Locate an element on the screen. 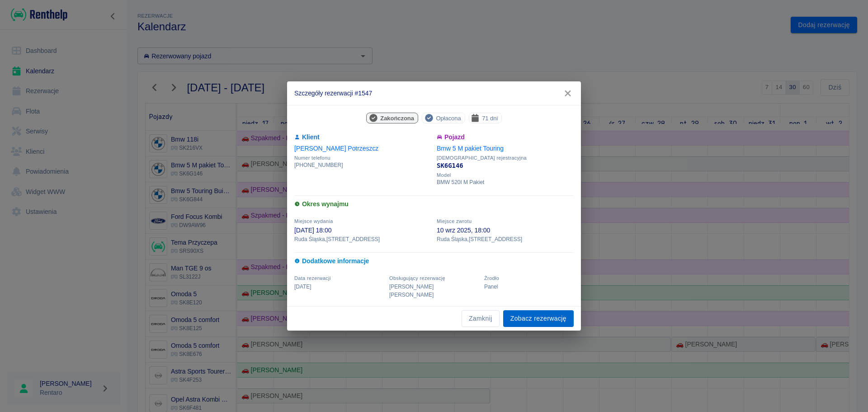 The height and width of the screenshot is (412, 868). a: Zobacz rezerwację is located at coordinates (538, 319).